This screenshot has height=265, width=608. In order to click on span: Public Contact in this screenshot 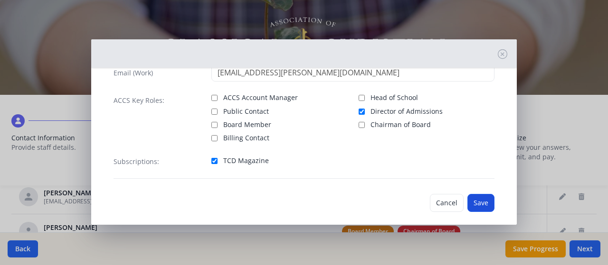, I will do `click(246, 112)`.